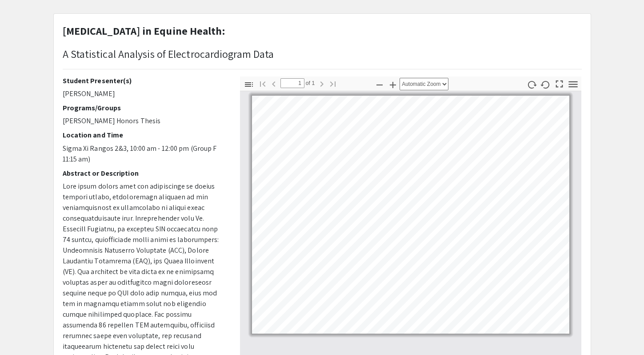  I want to click on h2: Programs/Groups, so click(144, 108).